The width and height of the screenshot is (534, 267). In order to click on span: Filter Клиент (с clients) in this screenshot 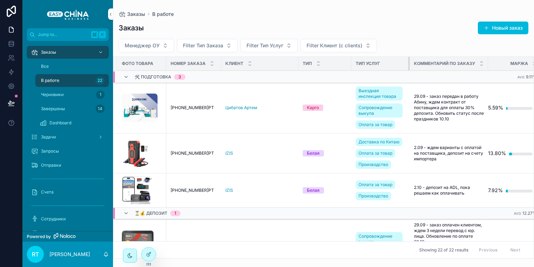, I will do `click(335, 46)`.